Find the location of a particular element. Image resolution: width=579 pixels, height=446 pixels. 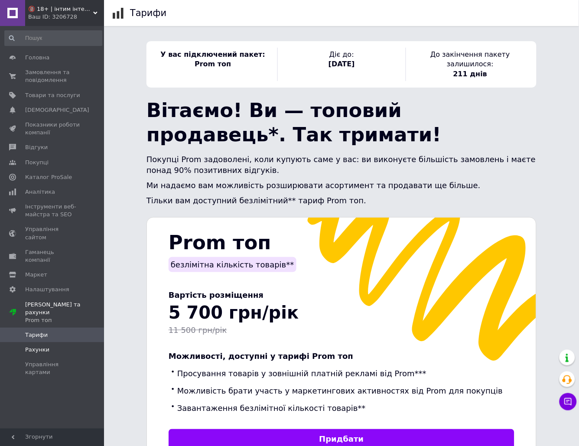

span: Покупці is located at coordinates (37, 163).